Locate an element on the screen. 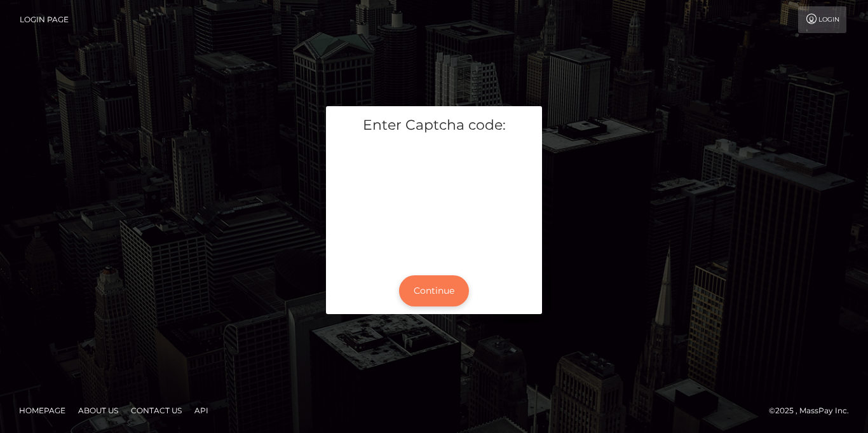 This screenshot has height=433, width=868. a: Contact Us is located at coordinates (156, 410).